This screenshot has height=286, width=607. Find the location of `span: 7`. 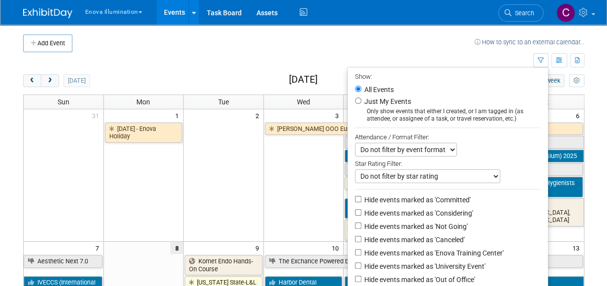

span: 7 is located at coordinates (99, 248).